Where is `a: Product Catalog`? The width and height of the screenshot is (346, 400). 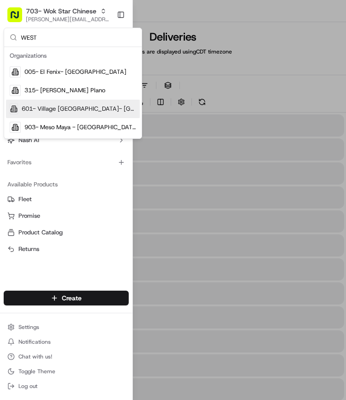 a: Product Catalog is located at coordinates (66, 232).